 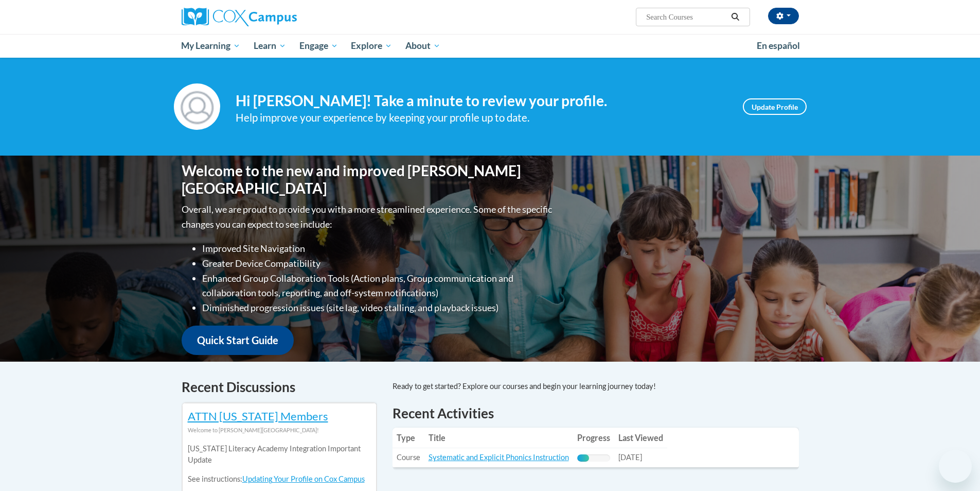 What do you see at coordinates (409, 438) in the screenshot?
I see `th: Type` at bounding box center [409, 438].